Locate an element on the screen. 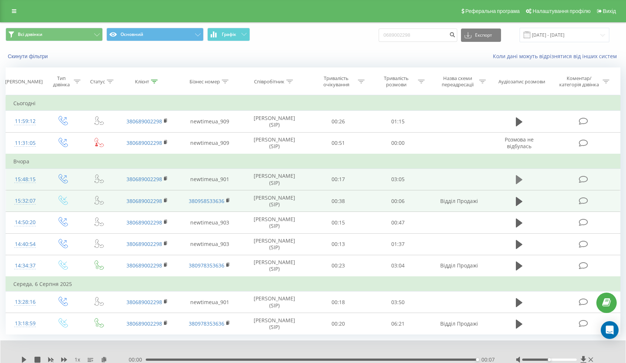 The image size is (626, 363). td: 00:26 is located at coordinates (338, 122).